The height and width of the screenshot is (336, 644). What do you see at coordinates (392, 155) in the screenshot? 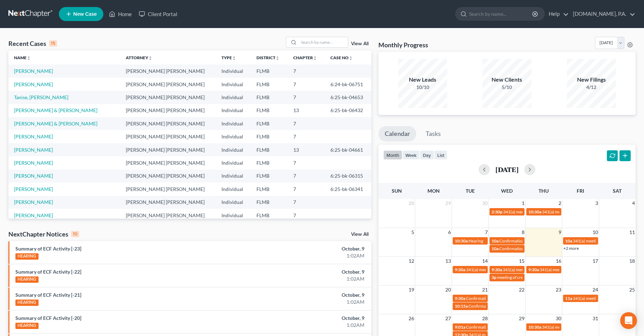
I see `button: month` at bounding box center [392, 155].